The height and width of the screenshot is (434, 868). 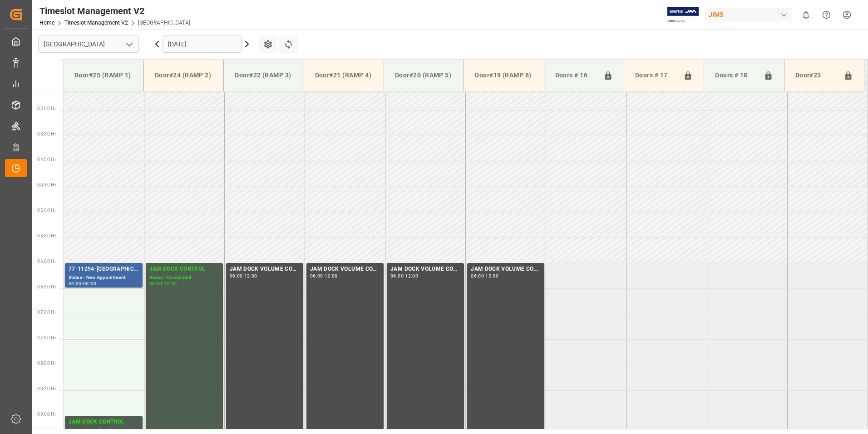 I want to click on div: Door#23, so click(x=816, y=75).